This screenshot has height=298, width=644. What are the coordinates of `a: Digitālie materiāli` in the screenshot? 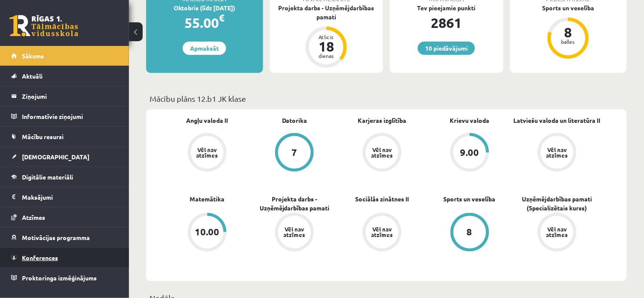 It's located at (64, 177).